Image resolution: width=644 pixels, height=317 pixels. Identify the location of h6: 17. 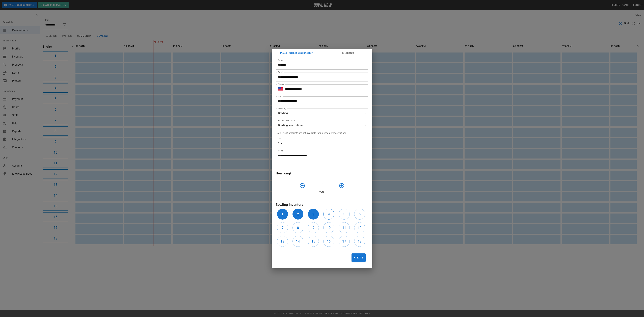
(344, 241).